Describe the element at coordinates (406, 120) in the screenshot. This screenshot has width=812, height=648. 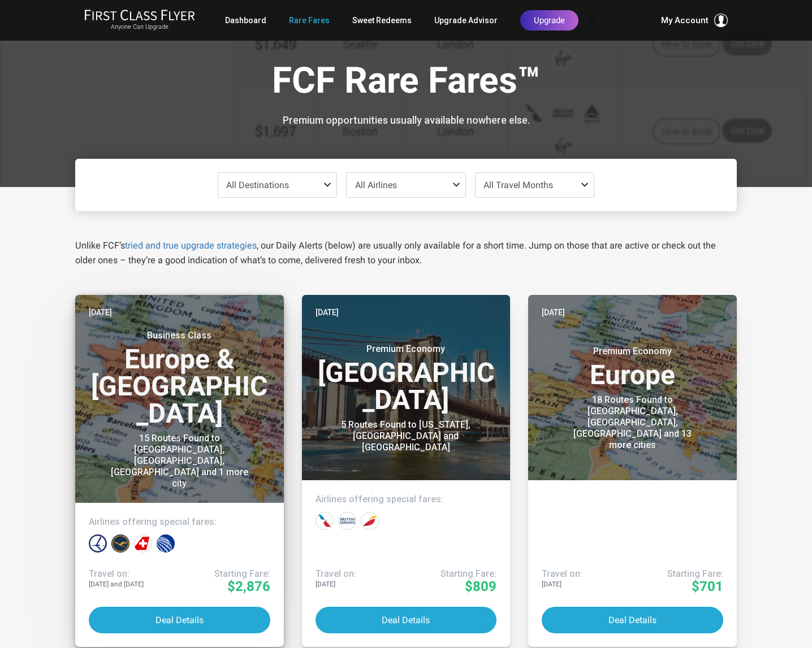
I see `h3: Premium opportunities usually available nowhere else.` at that location.